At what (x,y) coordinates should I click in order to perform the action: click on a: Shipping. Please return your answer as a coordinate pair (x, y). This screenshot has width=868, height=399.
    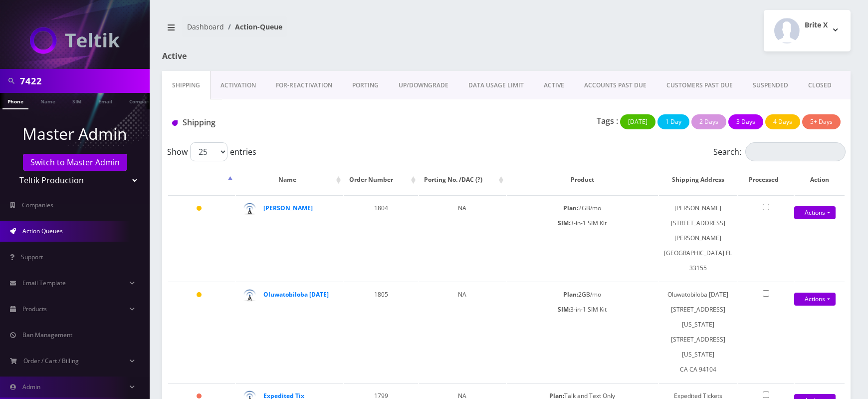
    Looking at the image, I should click on (186, 85).